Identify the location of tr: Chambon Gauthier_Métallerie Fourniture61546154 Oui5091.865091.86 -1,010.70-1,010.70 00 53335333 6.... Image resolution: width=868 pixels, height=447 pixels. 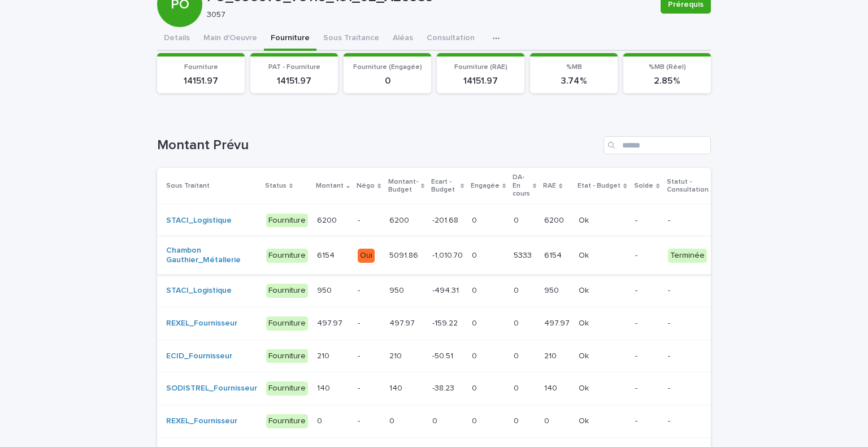
(495, 256).